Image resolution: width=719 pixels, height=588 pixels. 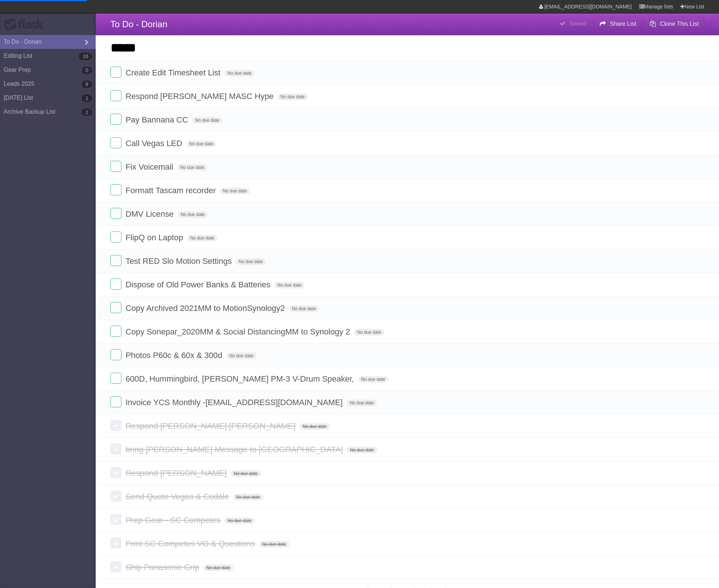 I want to click on b: 8, so click(x=86, y=84).